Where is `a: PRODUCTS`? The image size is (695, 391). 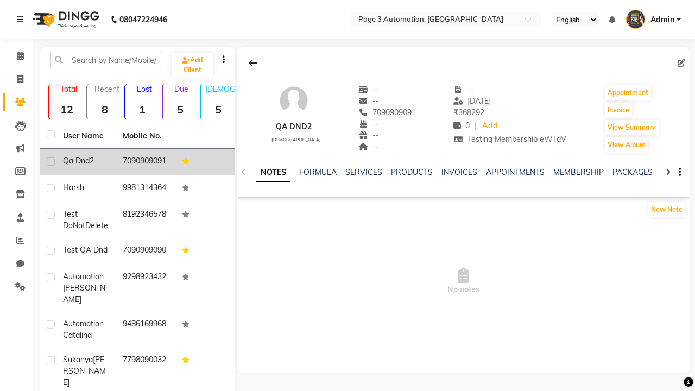
a: PRODUCTS is located at coordinates (411, 172).